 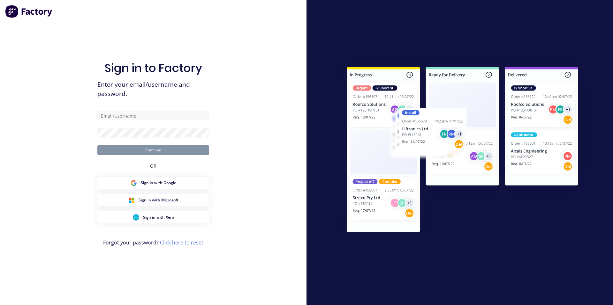 What do you see at coordinates (153, 243) in the screenshot?
I see `span: Forgot your password?` at bounding box center [153, 243].